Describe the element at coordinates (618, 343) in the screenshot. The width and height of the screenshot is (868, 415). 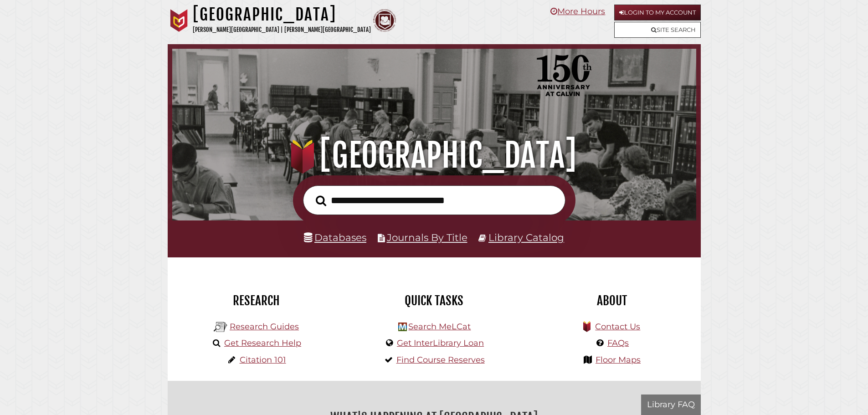
I see `a: FAQs` at that location.